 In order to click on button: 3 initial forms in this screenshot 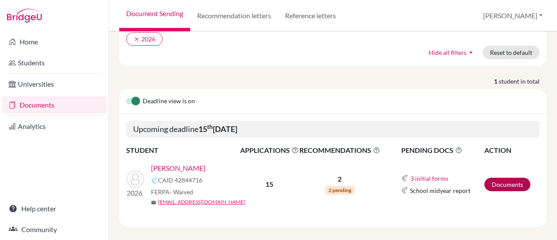, I will do `click(429, 178)`.